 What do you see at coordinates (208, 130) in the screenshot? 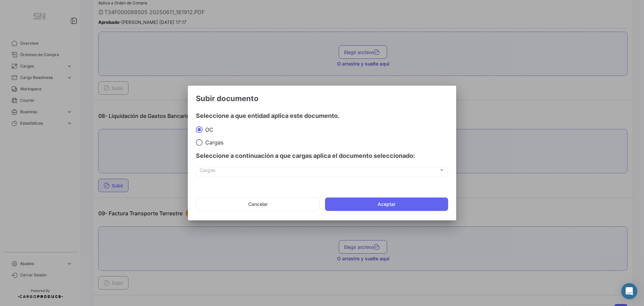
I see `span: OC` at bounding box center [208, 130].